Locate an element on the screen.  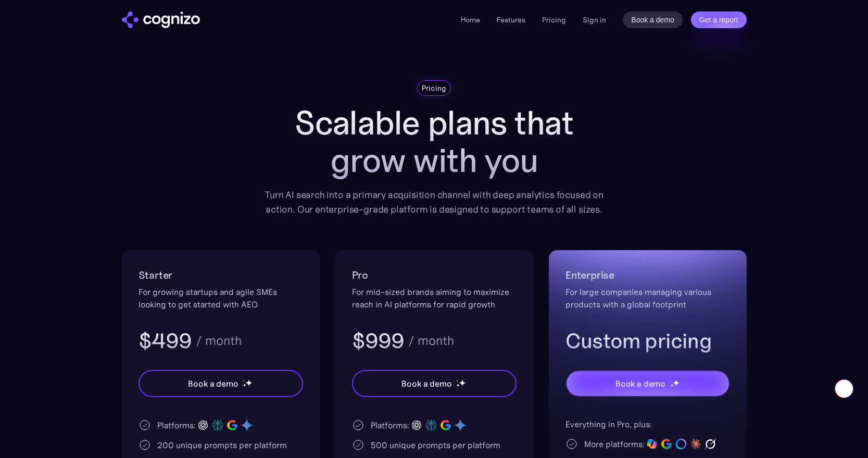
a: Pricing is located at coordinates (554, 20).